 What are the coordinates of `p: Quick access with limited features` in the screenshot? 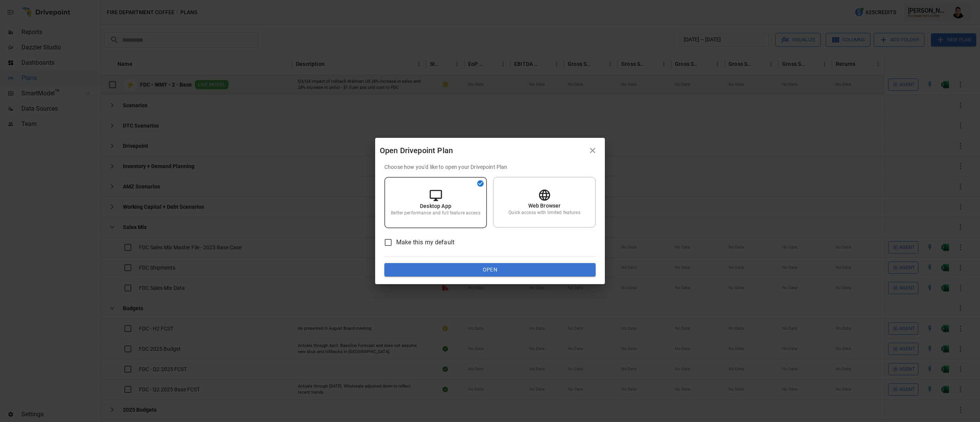 It's located at (544, 212).